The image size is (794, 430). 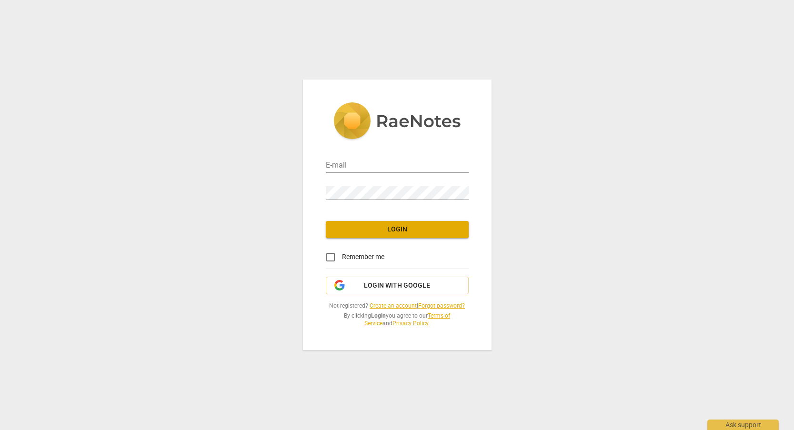 What do you see at coordinates (397, 122) in the screenshot?
I see `img: 5ac2273c67554f335776073100b6d88f.svg` at bounding box center [397, 122].